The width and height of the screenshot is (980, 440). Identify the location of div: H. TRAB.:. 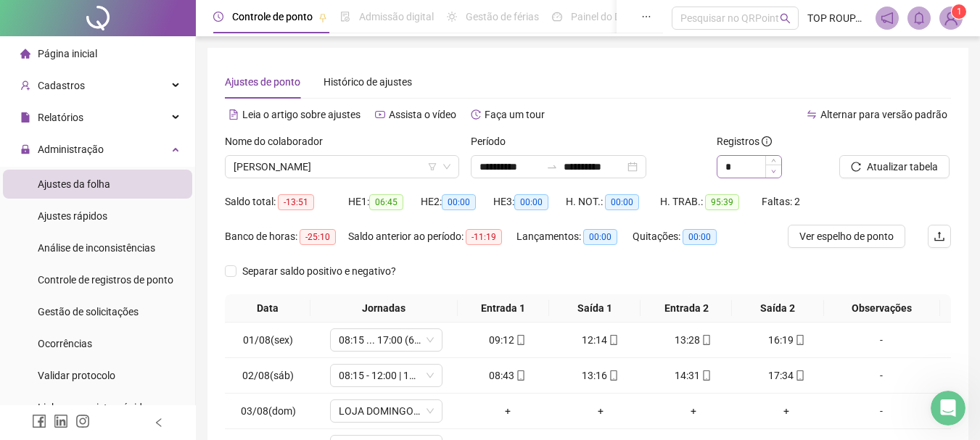
(711, 202).